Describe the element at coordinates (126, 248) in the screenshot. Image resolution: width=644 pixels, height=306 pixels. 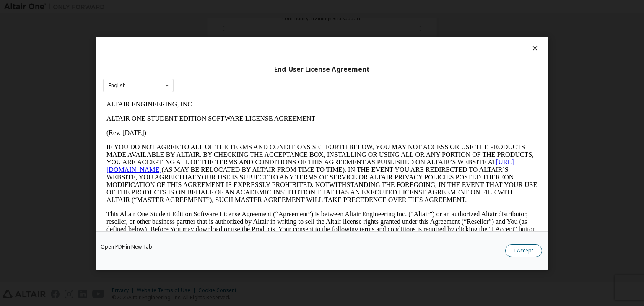
I see `a: Open PDF in New Tab` at that location.